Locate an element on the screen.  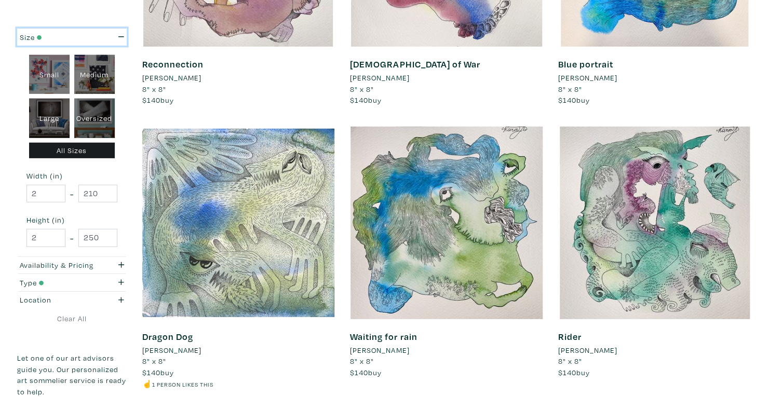
small: Width (in) is located at coordinates (72, 176).